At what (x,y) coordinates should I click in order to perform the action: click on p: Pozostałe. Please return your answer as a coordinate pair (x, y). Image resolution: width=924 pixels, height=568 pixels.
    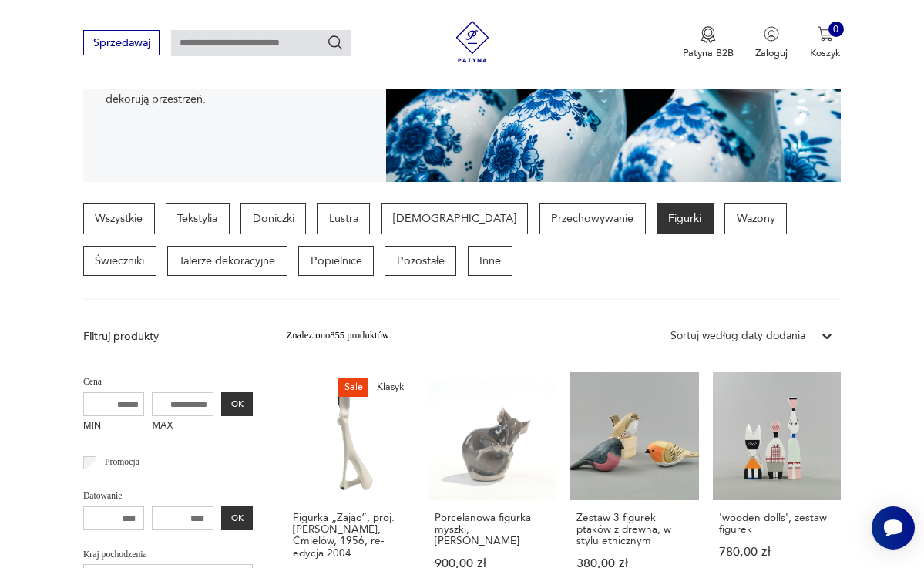
    Looking at the image, I should click on (420, 261).